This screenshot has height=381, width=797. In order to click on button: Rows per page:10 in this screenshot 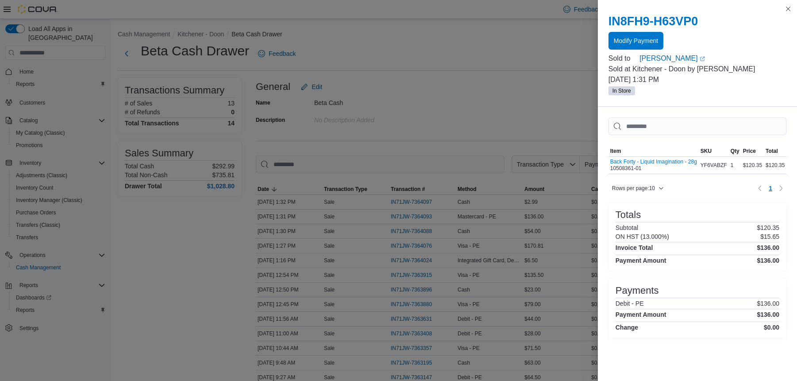, I will do `click(638, 188)`.